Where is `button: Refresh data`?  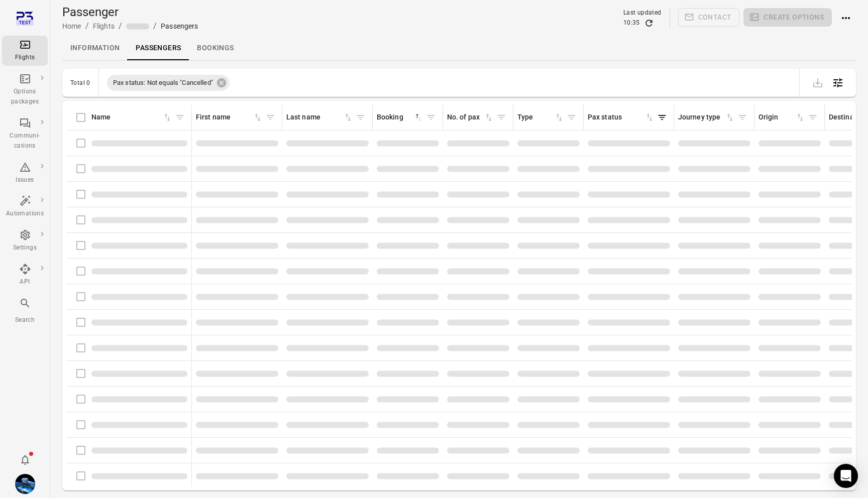 button: Refresh data is located at coordinates (649, 23).